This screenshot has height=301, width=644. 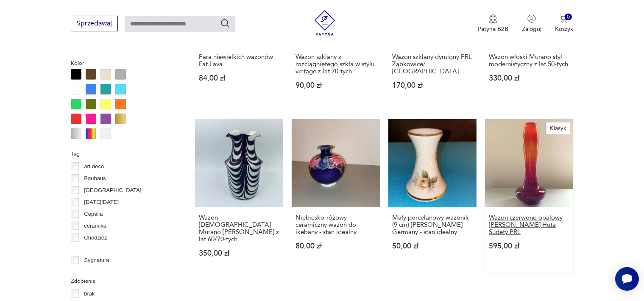 What do you see at coordinates (239, 253) in the screenshot?
I see `p: 350,00 zł` at bounding box center [239, 253].